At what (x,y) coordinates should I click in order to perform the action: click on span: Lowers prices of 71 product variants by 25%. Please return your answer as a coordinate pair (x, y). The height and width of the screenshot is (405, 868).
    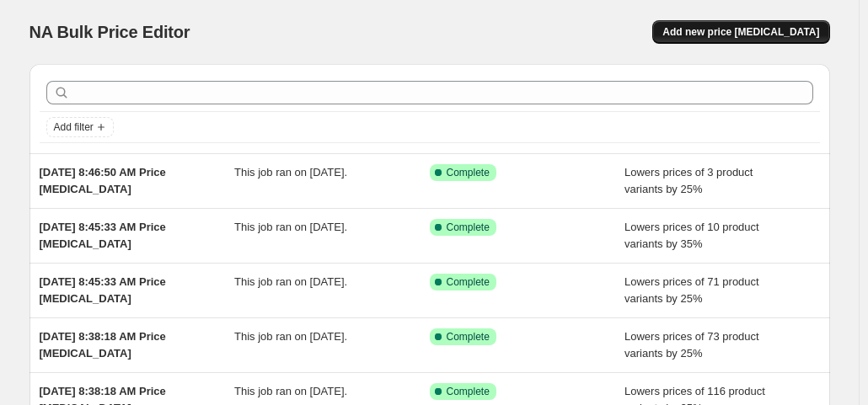
    Looking at the image, I should click on (692, 290).